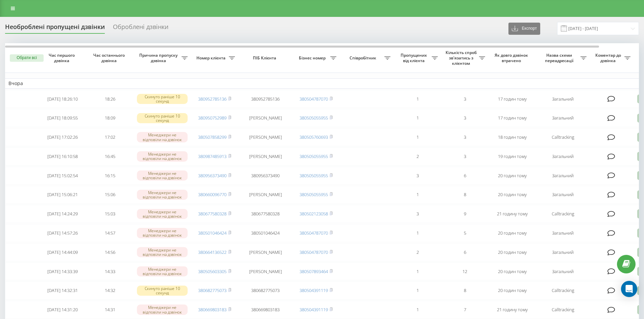  Describe the element at coordinates (462, 58) in the screenshot. I see `span: Кількість спроб зв'язатись з клієнтом` at that location.